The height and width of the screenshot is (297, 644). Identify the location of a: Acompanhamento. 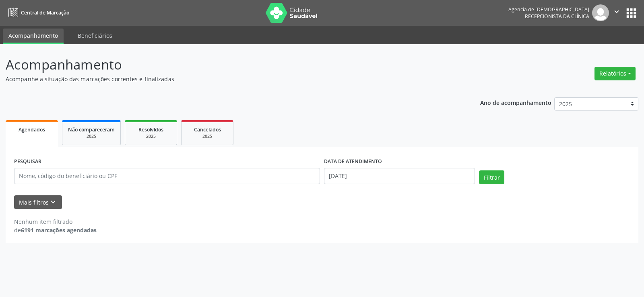
(33, 36).